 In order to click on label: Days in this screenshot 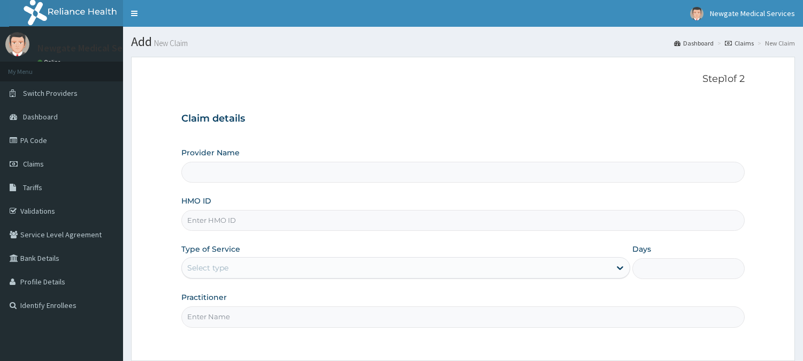, I will do `click(642, 249)`.